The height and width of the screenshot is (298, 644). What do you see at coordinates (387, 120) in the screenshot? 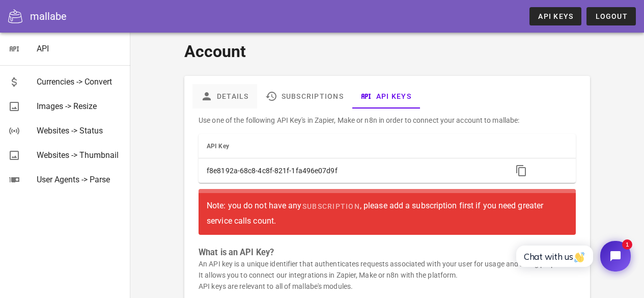
I see `p: Use one of the following API Key's in Zapier, Make or n8n in order to connect your account to mal...` at bounding box center [387, 120].